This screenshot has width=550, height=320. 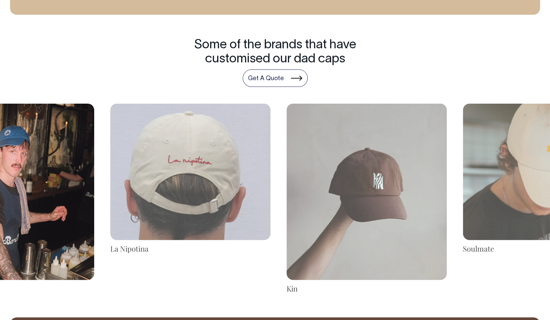 I want to click on img: La Nipotina, so click(x=190, y=172).